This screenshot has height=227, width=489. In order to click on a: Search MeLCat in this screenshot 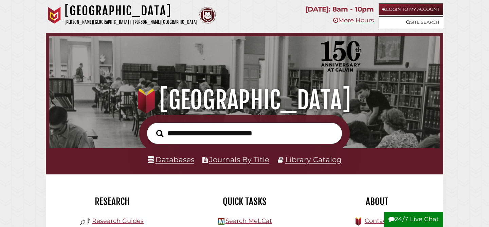, I will do `click(249, 221)`.